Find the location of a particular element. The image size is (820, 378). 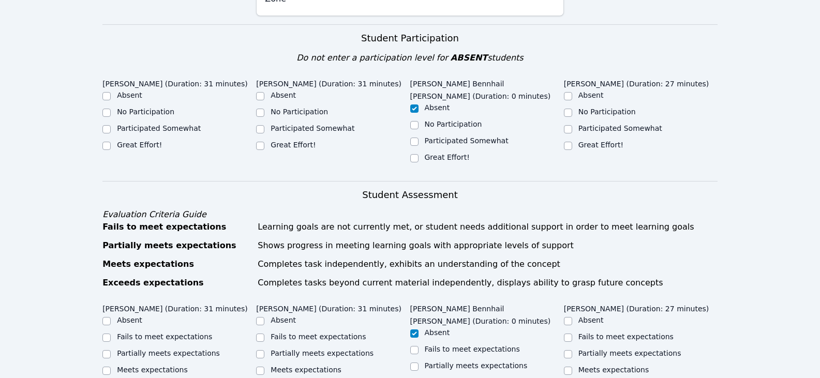

div: Partially meets expectations is located at coordinates (177, 246).